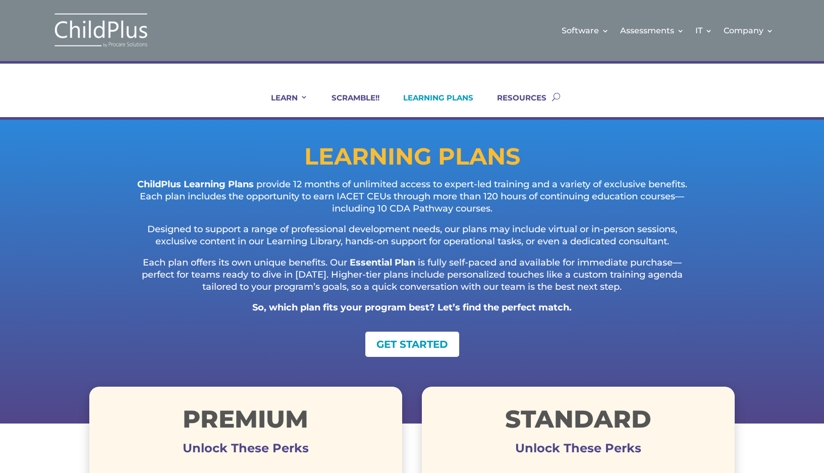 The height and width of the screenshot is (473, 824). What do you see at coordinates (412, 279) in the screenshot?
I see `p: Each plan offers its own unique benefits. Our is fully self-paced and available for immediate pur...` at bounding box center [412, 279].